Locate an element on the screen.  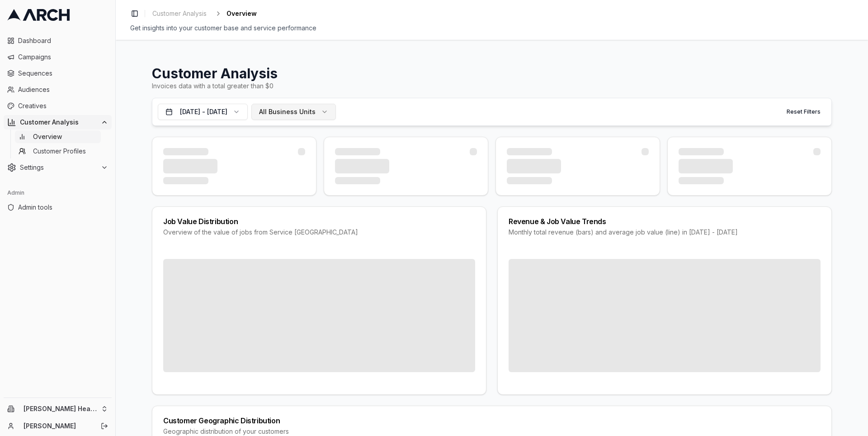
span: Campaigns is located at coordinates (63, 57).